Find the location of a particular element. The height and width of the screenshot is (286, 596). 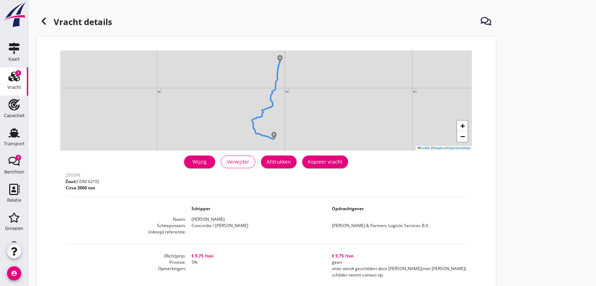

div: Relatie is located at coordinates (14, 200).